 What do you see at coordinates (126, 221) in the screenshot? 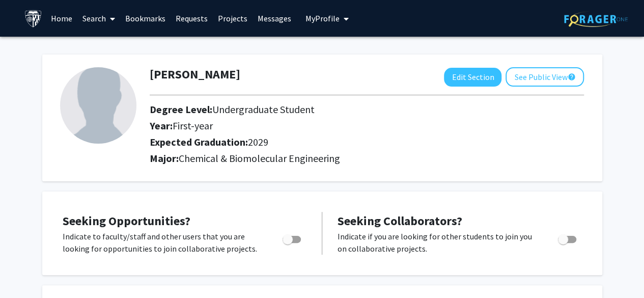
I see `span: Seeking Opportunities?` at bounding box center [126, 221].